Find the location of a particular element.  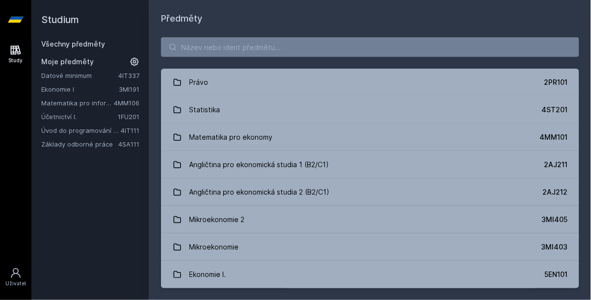

a: Ekonomie I is located at coordinates (80, 89).